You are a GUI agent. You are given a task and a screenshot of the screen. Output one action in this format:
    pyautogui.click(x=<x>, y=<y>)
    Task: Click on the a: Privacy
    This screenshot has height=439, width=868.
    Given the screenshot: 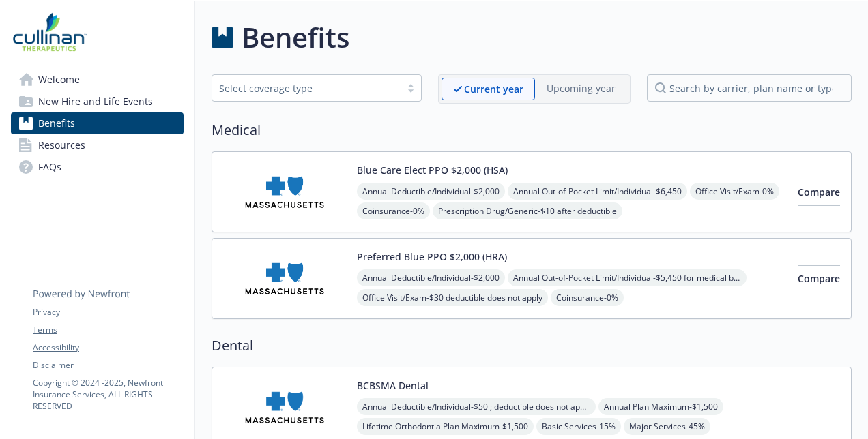 What is the action you would take?
    pyautogui.click(x=108, y=312)
    